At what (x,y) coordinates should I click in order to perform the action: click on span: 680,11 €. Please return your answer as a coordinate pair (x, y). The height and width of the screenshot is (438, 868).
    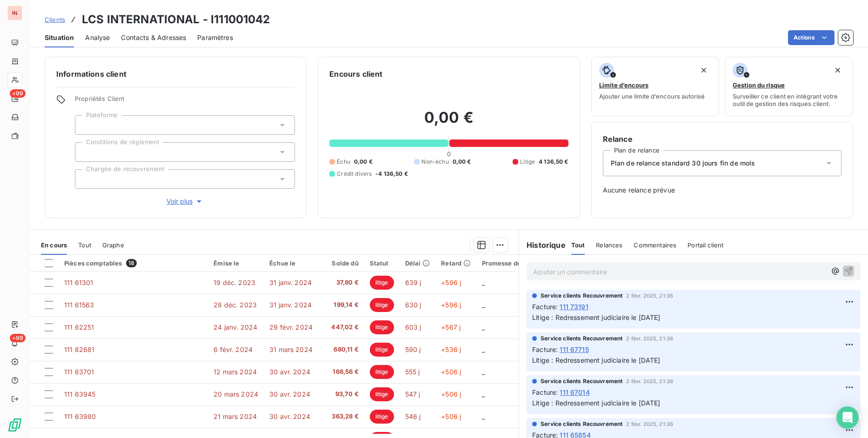
    Looking at the image, I should click on (341, 350).